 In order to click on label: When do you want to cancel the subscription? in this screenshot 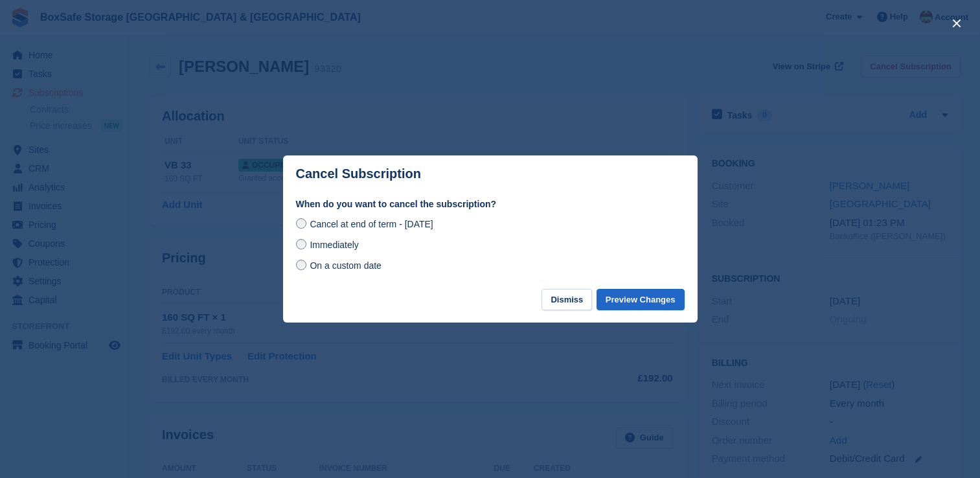, I will do `click(490, 204)`.